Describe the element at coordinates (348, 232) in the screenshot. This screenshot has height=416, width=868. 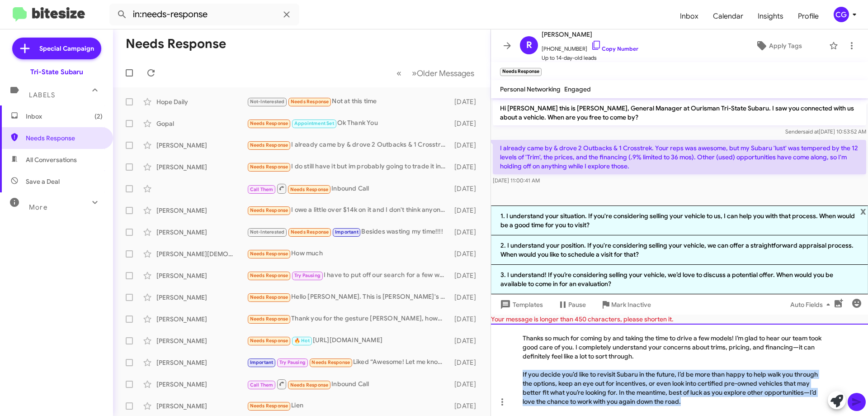
I see `div: Besides wasting my time!!!!` at that location.